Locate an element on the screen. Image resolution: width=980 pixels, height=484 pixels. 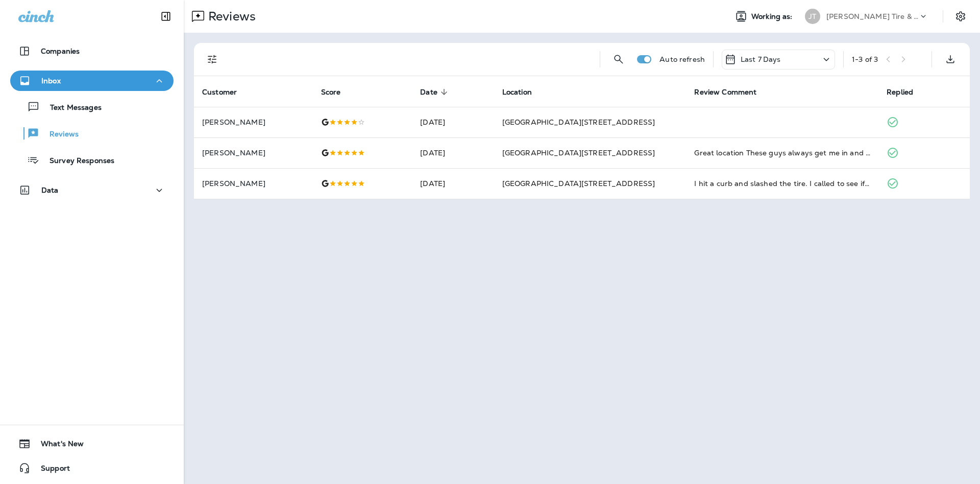
button: Collapse Sidebar is located at coordinates (166, 16).